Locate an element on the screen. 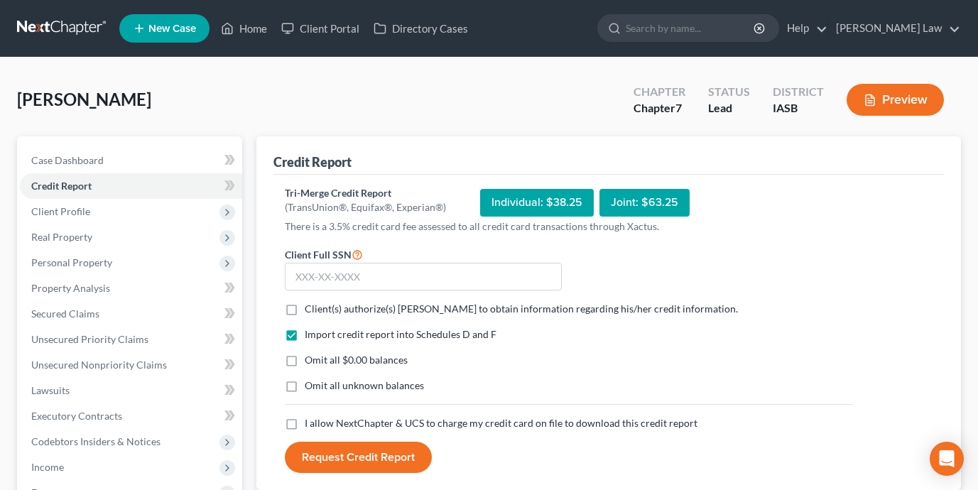 The image size is (978, 490). a: Help is located at coordinates (803, 28).